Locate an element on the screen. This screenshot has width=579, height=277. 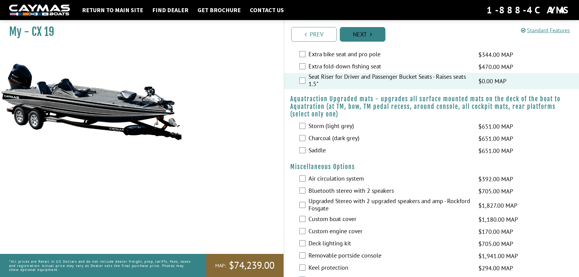
span: $1,827.00 MAP is located at coordinates (498, 205).